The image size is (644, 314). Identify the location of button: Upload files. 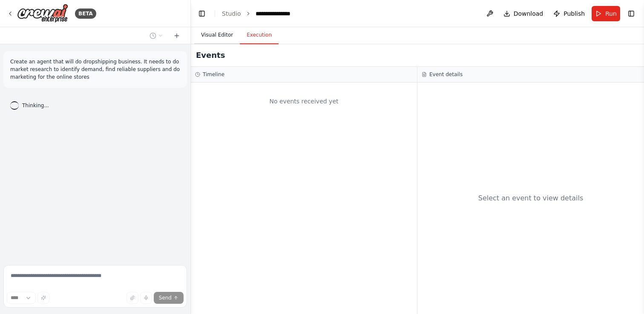
(132, 298).